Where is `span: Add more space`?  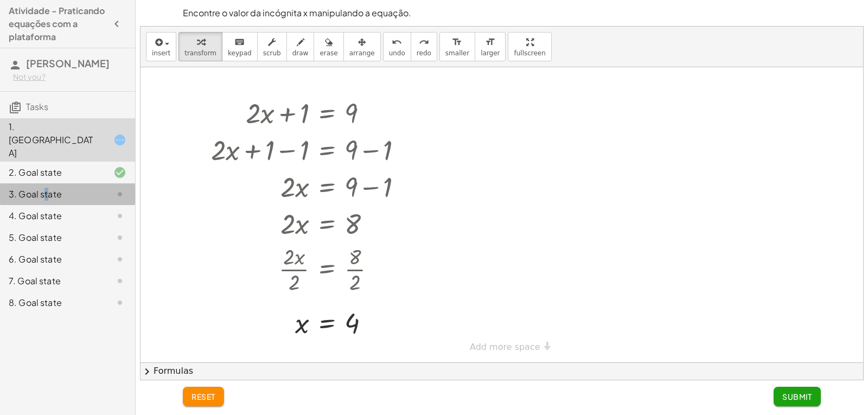 span: Add more space is located at coordinates (505, 347).